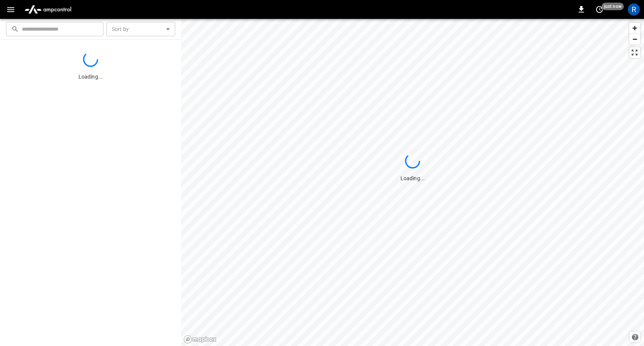 The image size is (644, 346). I want to click on img: ampcontrol.io logo, so click(48, 9).